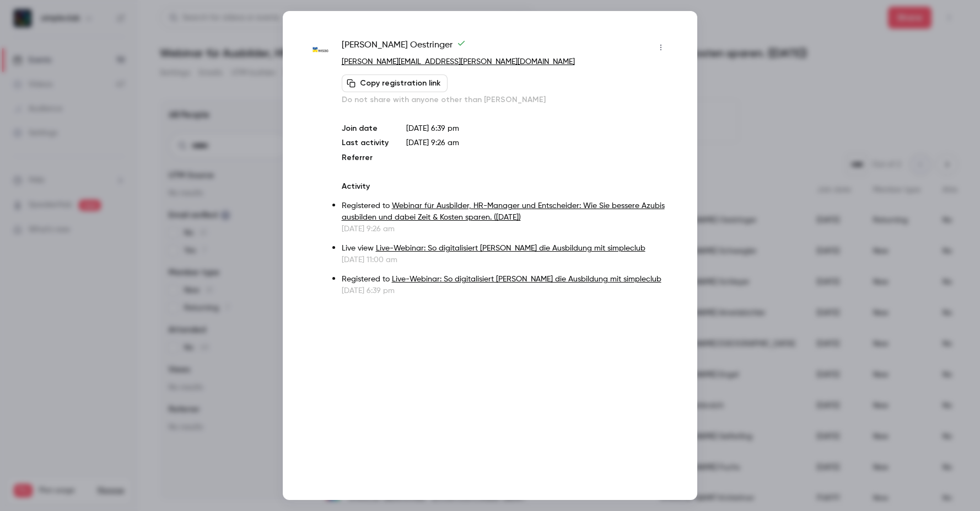 The height and width of the screenshot is (511, 980). What do you see at coordinates (504, 211) in the screenshot?
I see `a: Webinar für Ausbilder, HR-Manager und Entscheider: Wie Sie bessere Azubis ausbilden und dabei Zei...` at bounding box center [504, 211].